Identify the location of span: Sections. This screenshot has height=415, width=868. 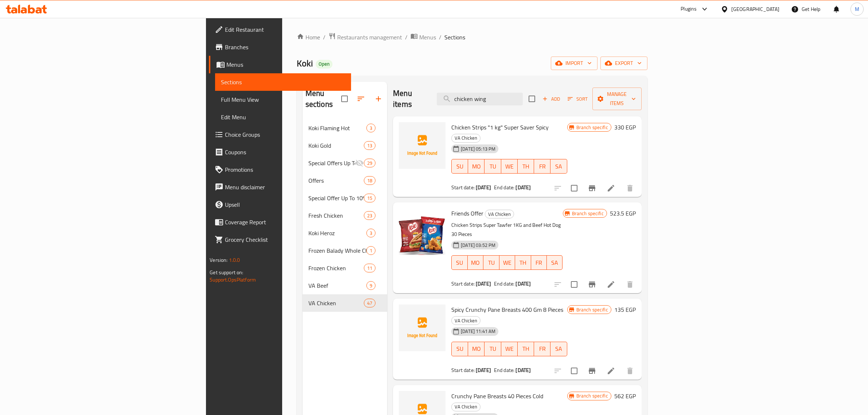
(283, 82).